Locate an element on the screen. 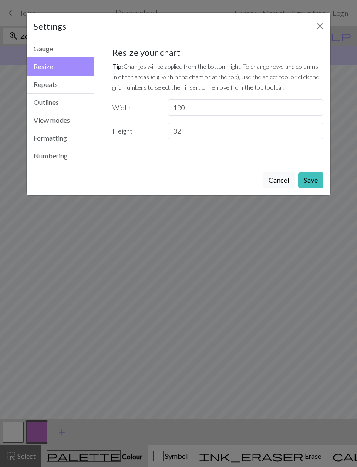 The height and width of the screenshot is (467, 357). button: Gauge is located at coordinates (61, 49).